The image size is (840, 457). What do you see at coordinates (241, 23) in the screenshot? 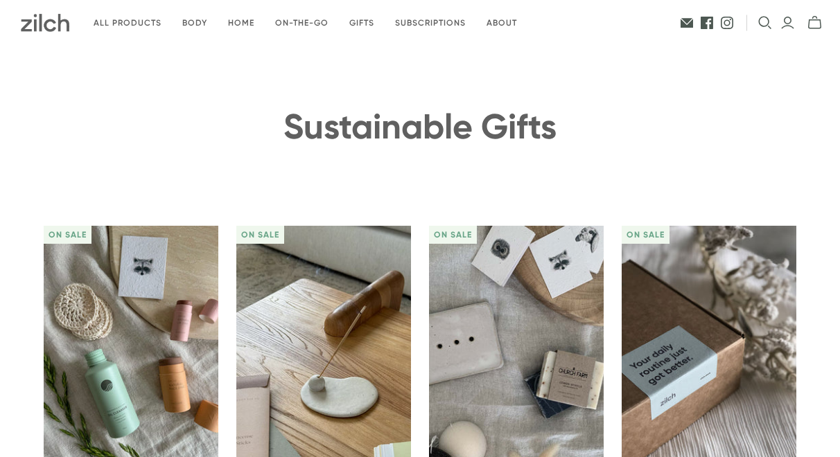
I see `a: Home` at bounding box center [241, 23].